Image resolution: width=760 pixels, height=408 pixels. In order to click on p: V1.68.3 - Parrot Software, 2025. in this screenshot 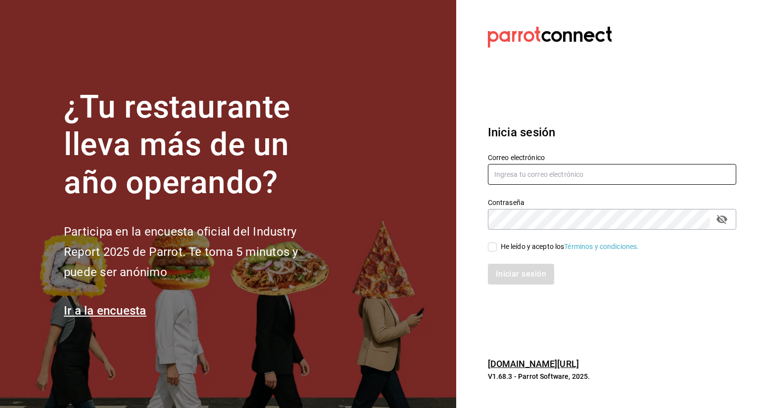, I will do `click(612, 377)`.